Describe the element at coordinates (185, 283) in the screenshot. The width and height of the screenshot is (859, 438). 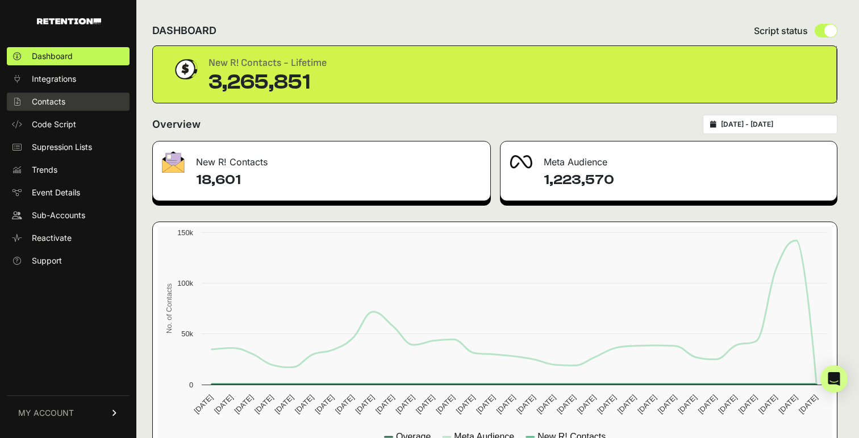
I see `text: 100k` at that location.